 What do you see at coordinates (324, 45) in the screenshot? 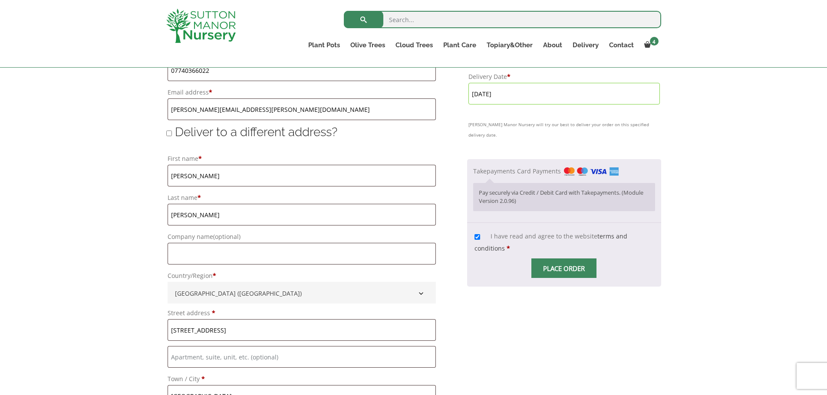
I see `a: Plant Pots` at bounding box center [324, 45].